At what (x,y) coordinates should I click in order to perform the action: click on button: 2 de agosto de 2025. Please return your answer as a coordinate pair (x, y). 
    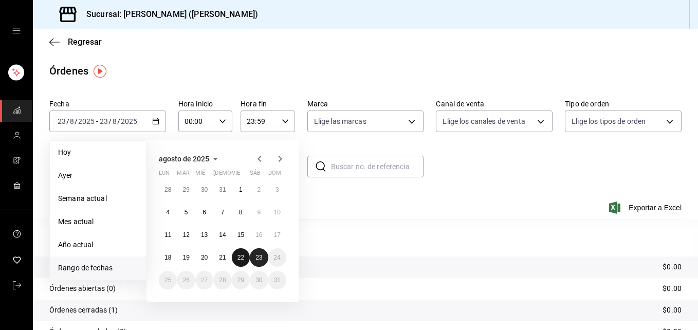
    Looking at the image, I should click on (259, 190).